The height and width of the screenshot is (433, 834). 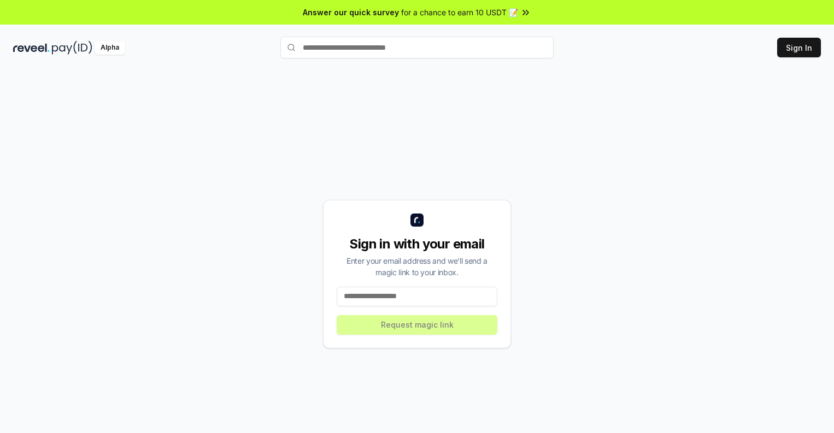 What do you see at coordinates (31, 48) in the screenshot?
I see `img: reveel_dark` at bounding box center [31, 48].